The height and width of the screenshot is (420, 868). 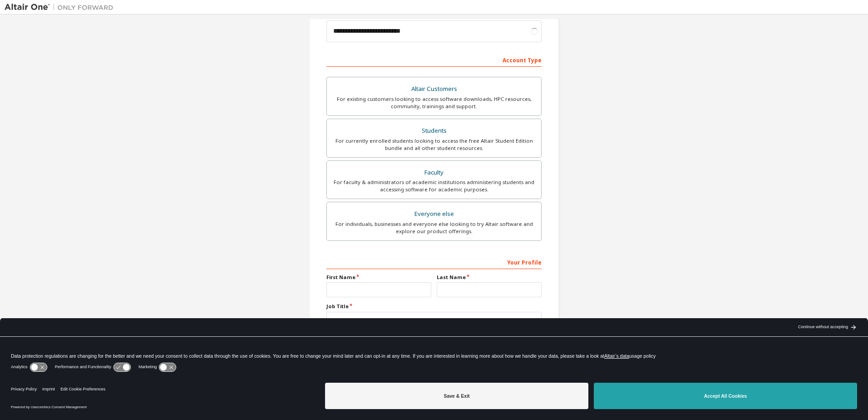 What do you see at coordinates (434, 261) in the screenshot?
I see `div: Your Profile` at bounding box center [434, 261].